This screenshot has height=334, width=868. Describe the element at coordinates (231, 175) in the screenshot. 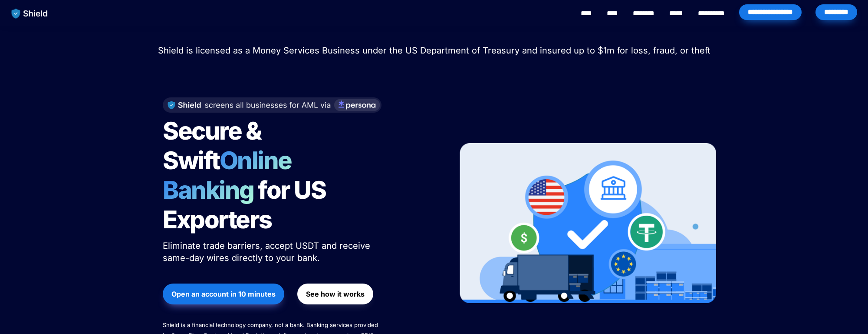

I see `span: Online Banking` at that location.